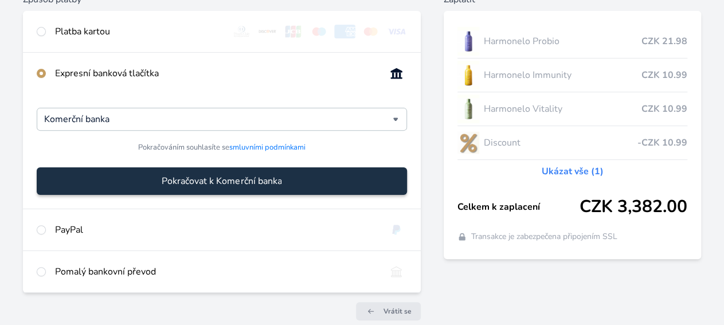  What do you see at coordinates (544, 237) in the screenshot?
I see `span: Transakce je zabezpečena připojením SSL` at bounding box center [544, 237].